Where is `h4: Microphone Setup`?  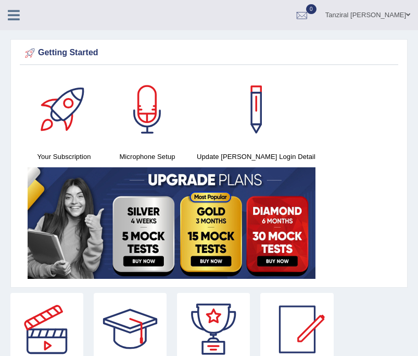 h4: Microphone Setup is located at coordinates (147, 156).